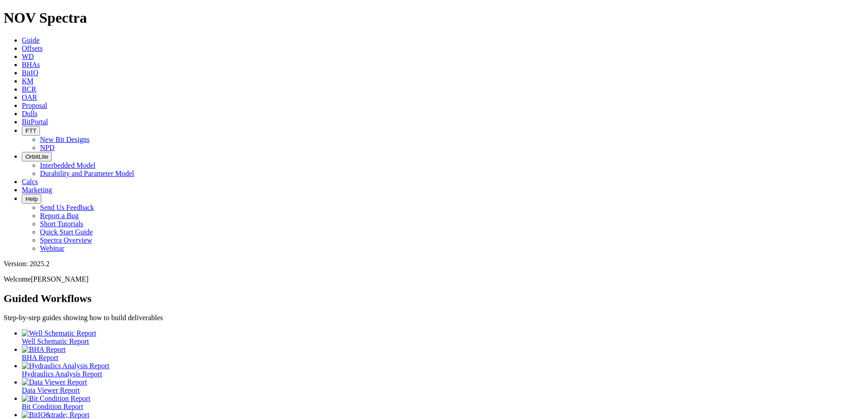 This screenshot has height=419, width=868. Describe the element at coordinates (30, 114) in the screenshot. I see `a: Dulls` at that location.